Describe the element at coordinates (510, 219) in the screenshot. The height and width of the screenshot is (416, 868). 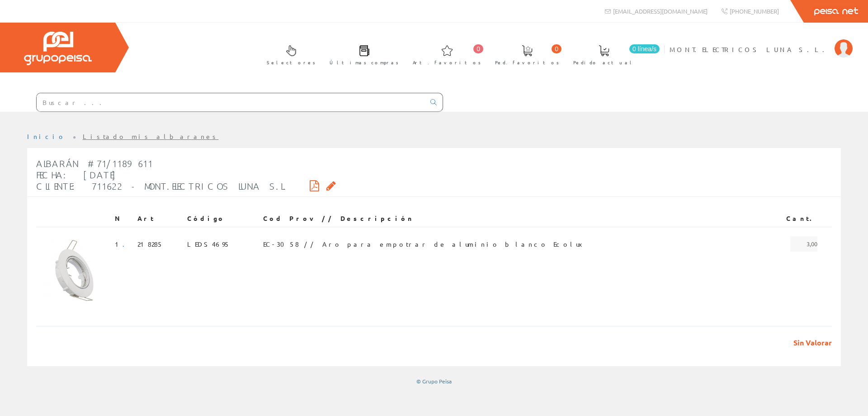
I see `th: Cod Prov // Descripción` at that location.